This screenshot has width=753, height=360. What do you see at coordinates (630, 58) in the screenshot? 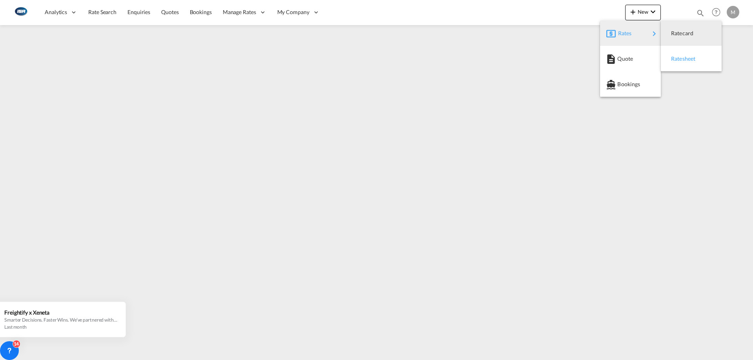
I see `button: Quote` at bounding box center [630, 58].